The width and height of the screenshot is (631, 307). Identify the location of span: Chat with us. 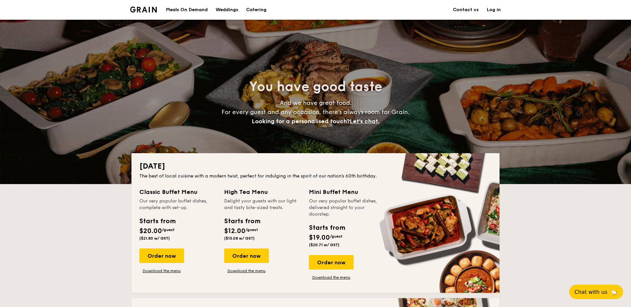
(591, 292).